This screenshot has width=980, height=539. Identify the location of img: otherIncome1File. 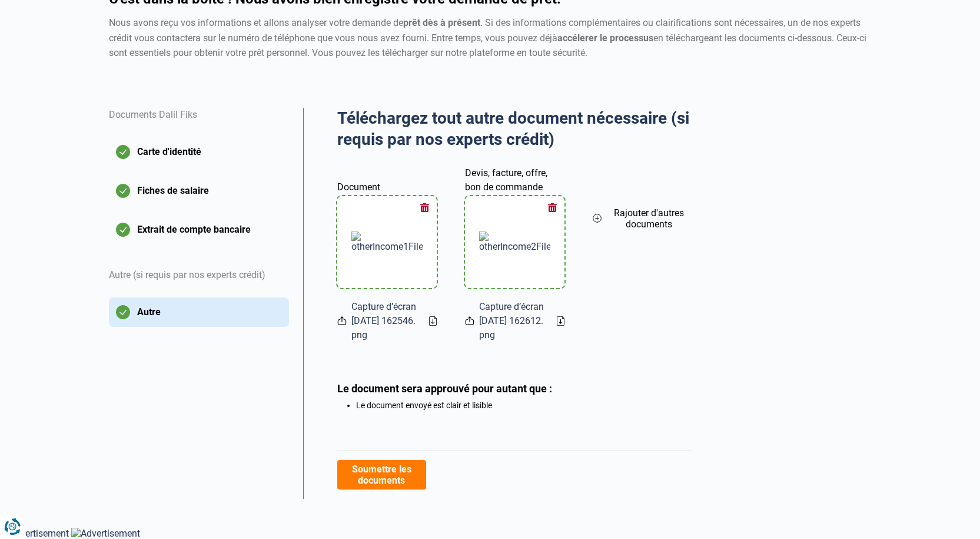
(387, 242).